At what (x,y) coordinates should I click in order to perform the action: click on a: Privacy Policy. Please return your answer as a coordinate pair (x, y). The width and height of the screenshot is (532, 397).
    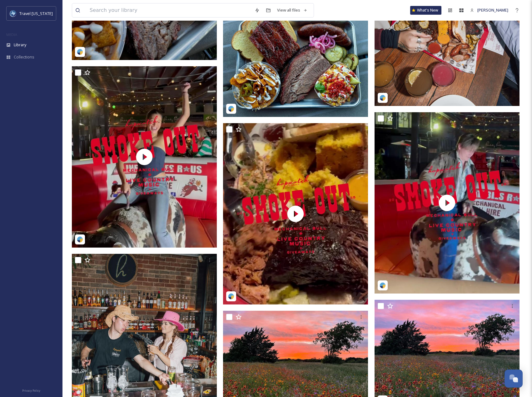
    Looking at the image, I should click on (31, 390).